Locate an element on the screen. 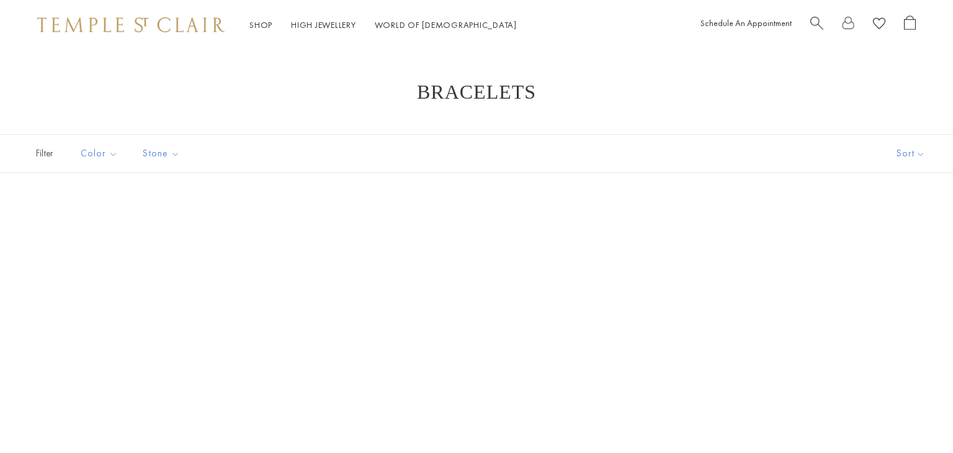 The height and width of the screenshot is (453, 953). span: Color is located at coordinates (100, 153).